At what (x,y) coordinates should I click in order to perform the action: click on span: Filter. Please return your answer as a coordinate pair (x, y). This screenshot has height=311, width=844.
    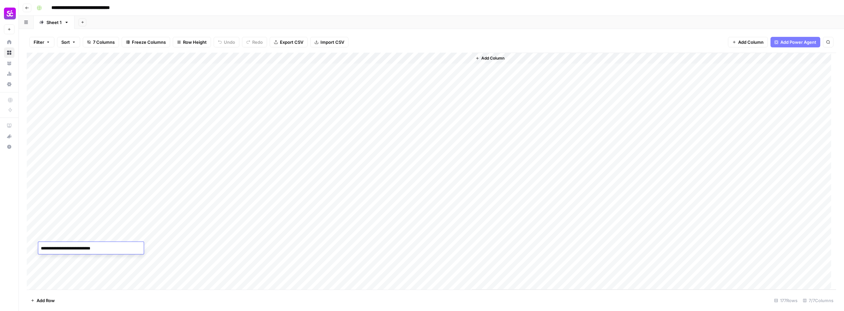
    Looking at the image, I should click on (39, 42).